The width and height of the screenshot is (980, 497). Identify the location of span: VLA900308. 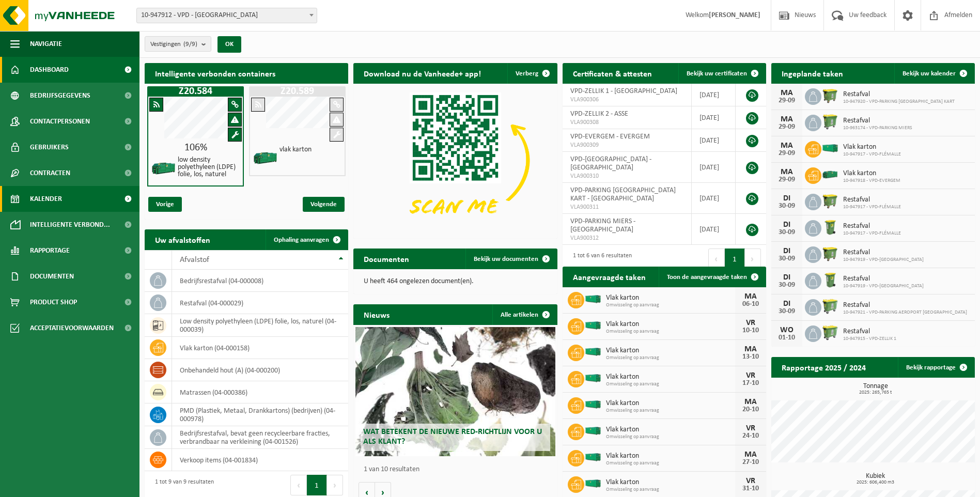
(627, 123).